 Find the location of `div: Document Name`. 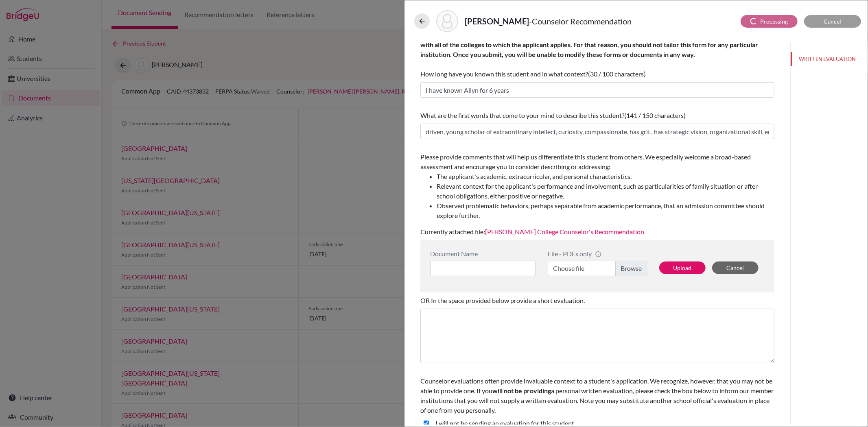

div: Document Name is located at coordinates (482, 253).